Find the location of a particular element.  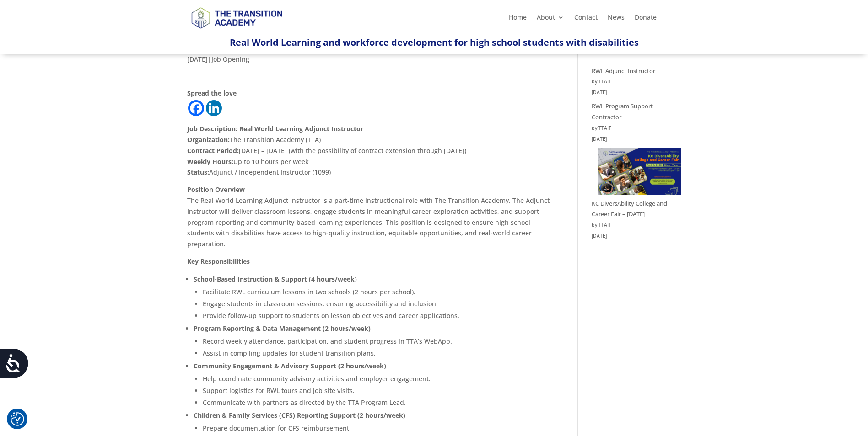

div: Spread the love is located at coordinates (369, 93).